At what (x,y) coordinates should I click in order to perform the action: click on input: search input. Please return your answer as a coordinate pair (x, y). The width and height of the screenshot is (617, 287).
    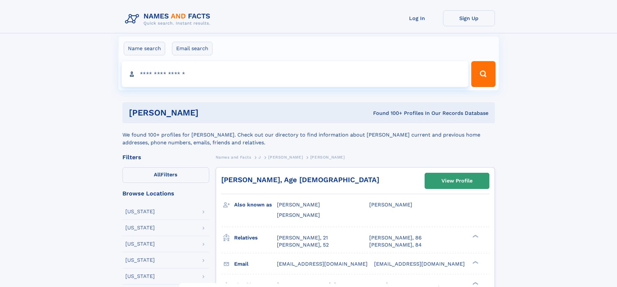
    Looking at the image, I should click on (295, 74).